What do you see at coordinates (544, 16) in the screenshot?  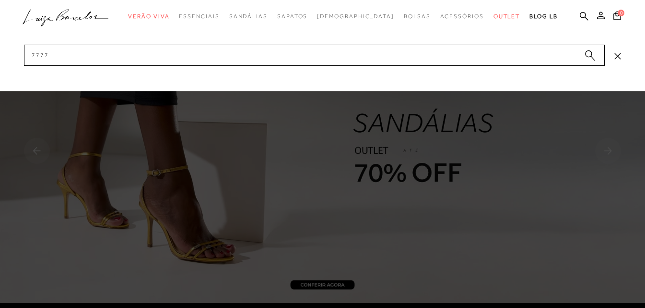 I see `a: BLOG LB` at bounding box center [544, 16].